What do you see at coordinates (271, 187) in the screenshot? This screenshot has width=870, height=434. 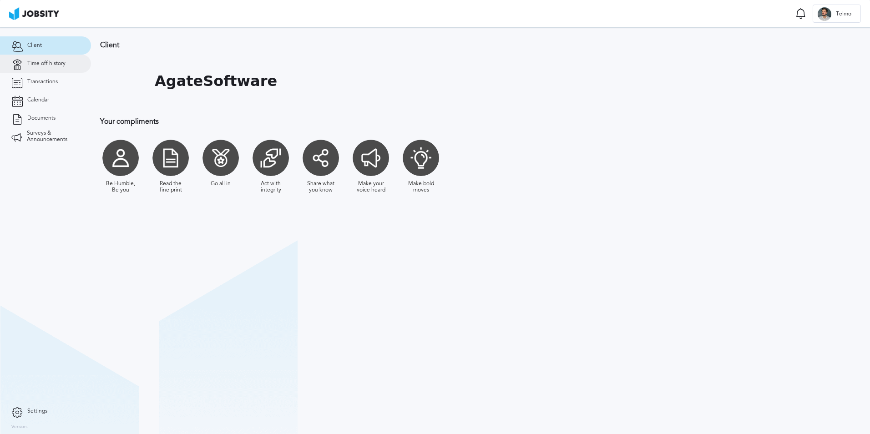 I see `div: Act with integrity` at bounding box center [271, 187].